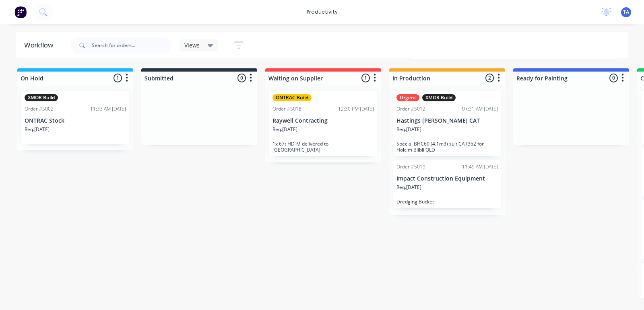 The width and height of the screenshot is (644, 310). I want to click on p: Impact Construction Equipment, so click(447, 178).